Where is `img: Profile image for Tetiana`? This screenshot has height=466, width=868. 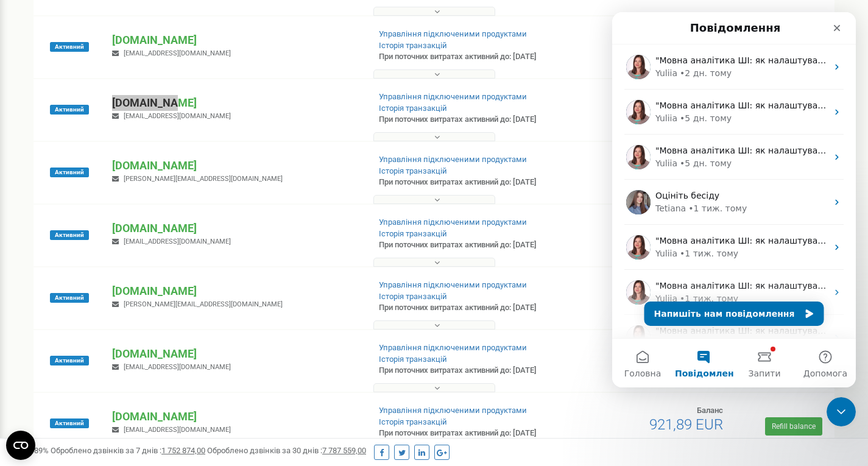
img: Profile image for Tetiana is located at coordinates (26, 190).